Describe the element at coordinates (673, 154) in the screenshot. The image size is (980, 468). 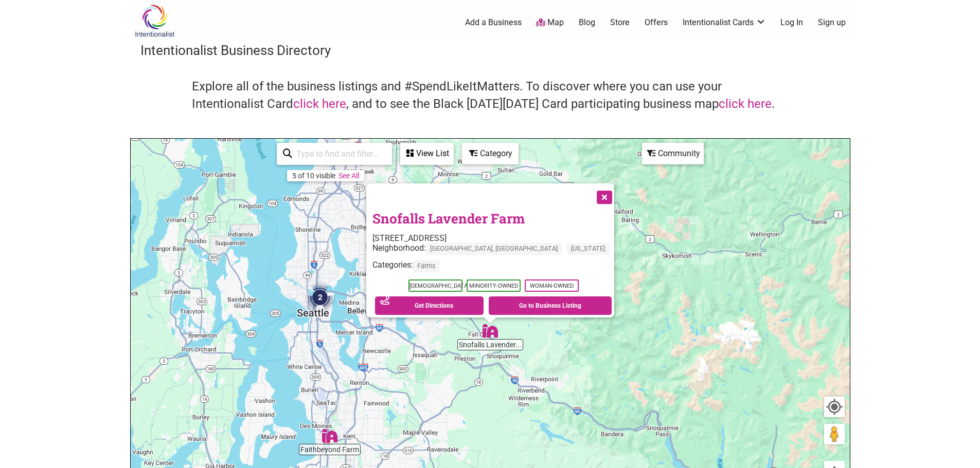
I see `div: Community` at that location.